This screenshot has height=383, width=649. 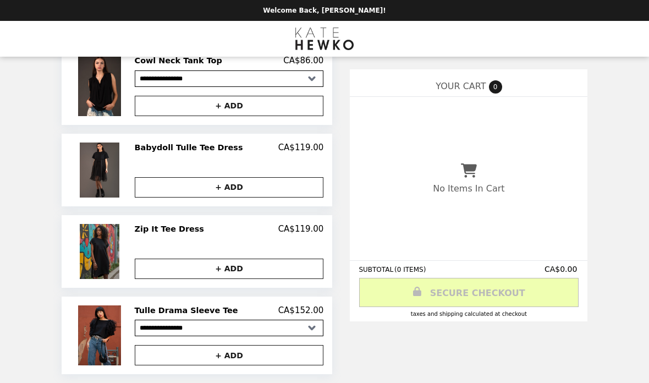 What do you see at coordinates (101, 85) in the screenshot?
I see `img: Cowl Neck Tank Top` at bounding box center [101, 85].